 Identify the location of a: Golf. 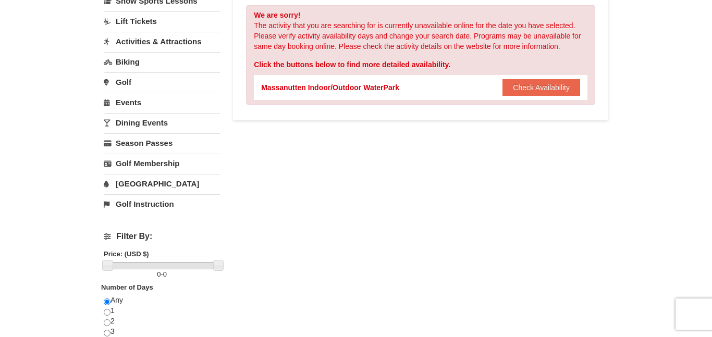
(162, 82).